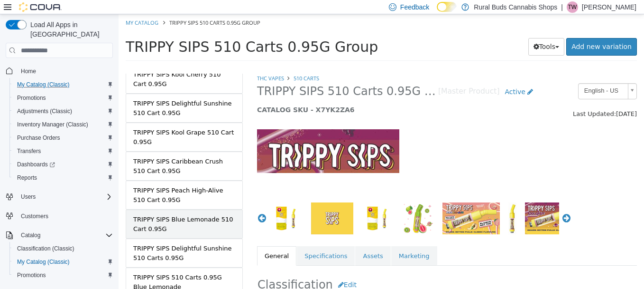  What do you see at coordinates (29, 151) in the screenshot?
I see `a: Transfers` at bounding box center [29, 151].